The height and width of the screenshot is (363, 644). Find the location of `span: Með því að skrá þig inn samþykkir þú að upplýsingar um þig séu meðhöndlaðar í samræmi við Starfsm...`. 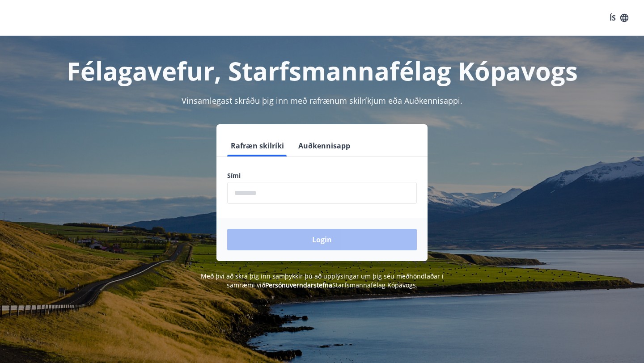

span: Með því að skrá þig inn samþykkir þú að upplýsingar um þig séu meðhöndlaðar í samræmi við Starfsm... is located at coordinates (322, 280).